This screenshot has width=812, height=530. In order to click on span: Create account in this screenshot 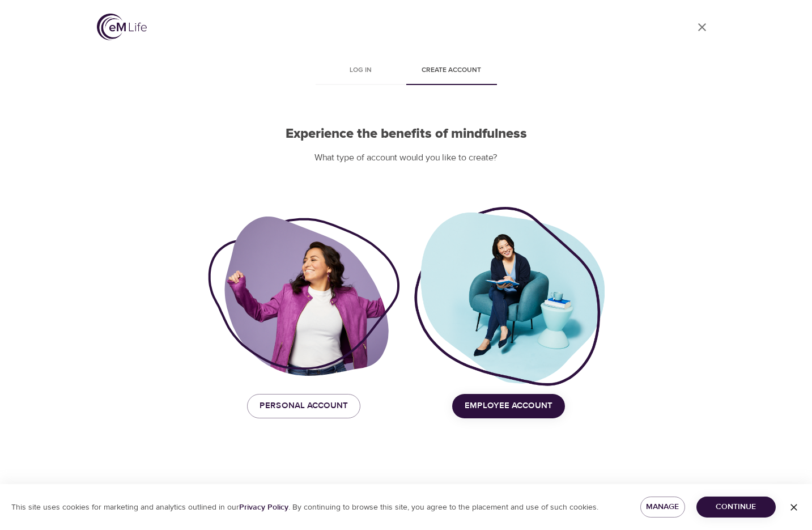, I will do `click(451, 71)`.